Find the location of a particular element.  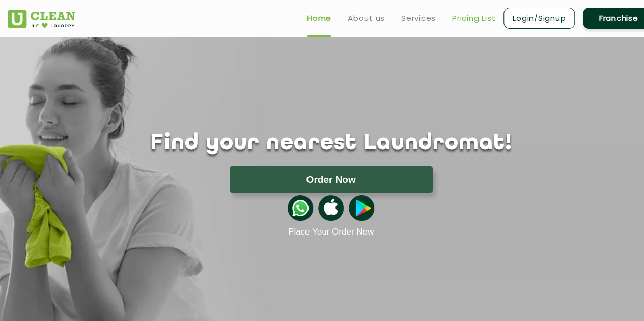

img: apple-icon.png is located at coordinates (330, 208).